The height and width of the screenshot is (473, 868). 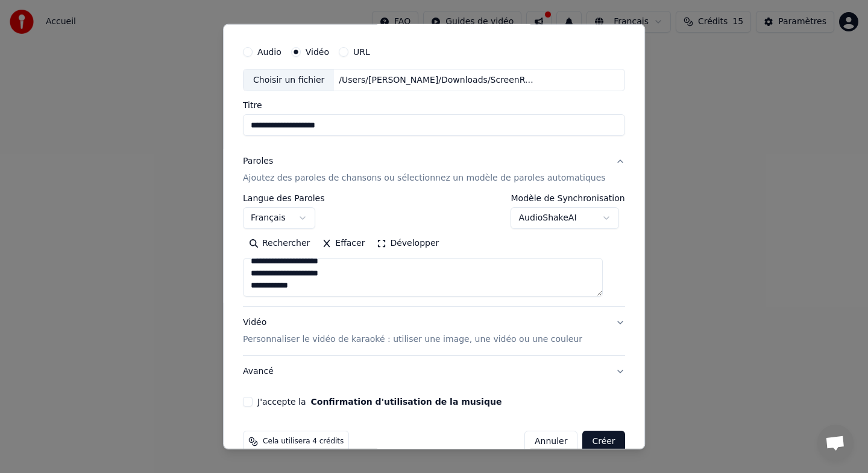 What do you see at coordinates (289, 79) in the screenshot?
I see `div: Choisir un fichier` at bounding box center [289, 79].